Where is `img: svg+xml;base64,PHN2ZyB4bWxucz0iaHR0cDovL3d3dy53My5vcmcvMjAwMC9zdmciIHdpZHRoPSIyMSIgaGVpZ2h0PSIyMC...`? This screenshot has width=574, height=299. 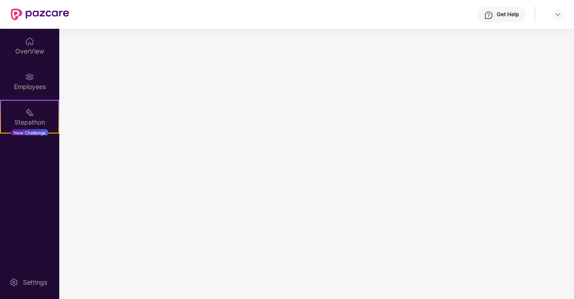
img: svg+xml;base64,PHN2ZyB4bWxucz0iaHR0cDovL3d3dy53My5vcmcvMjAwMC9zdmciIHdpZHRoPSIyMSIgaGVpZ2h0PSIyMC... is located at coordinates (30, 112).